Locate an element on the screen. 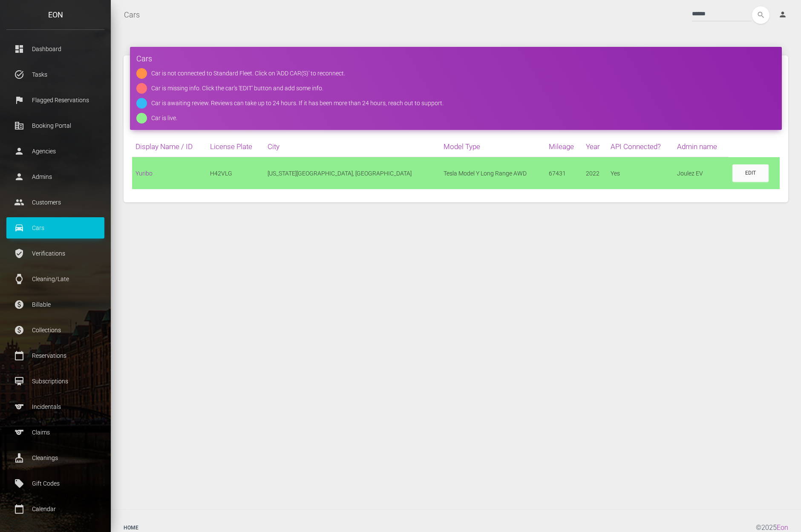 The image size is (801, 532). a: watch Cleaning/Late is located at coordinates (55, 278).